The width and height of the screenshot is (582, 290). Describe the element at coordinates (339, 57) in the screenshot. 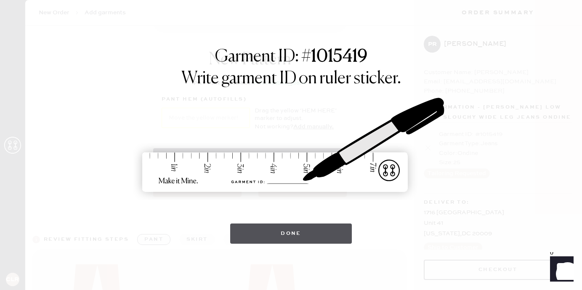

I see `strong: 1015419` at that location.